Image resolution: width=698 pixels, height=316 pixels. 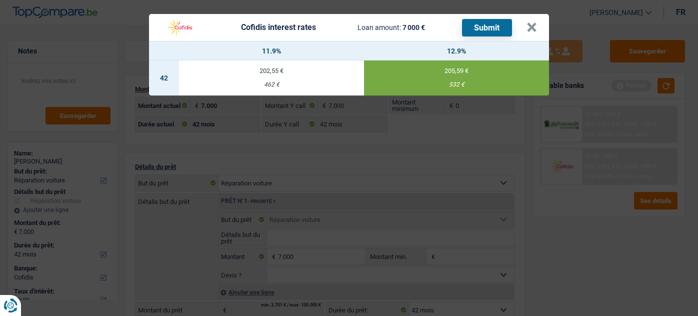 What do you see at coordinates (164, 78) in the screenshot?
I see `td: 42` at bounding box center [164, 78].